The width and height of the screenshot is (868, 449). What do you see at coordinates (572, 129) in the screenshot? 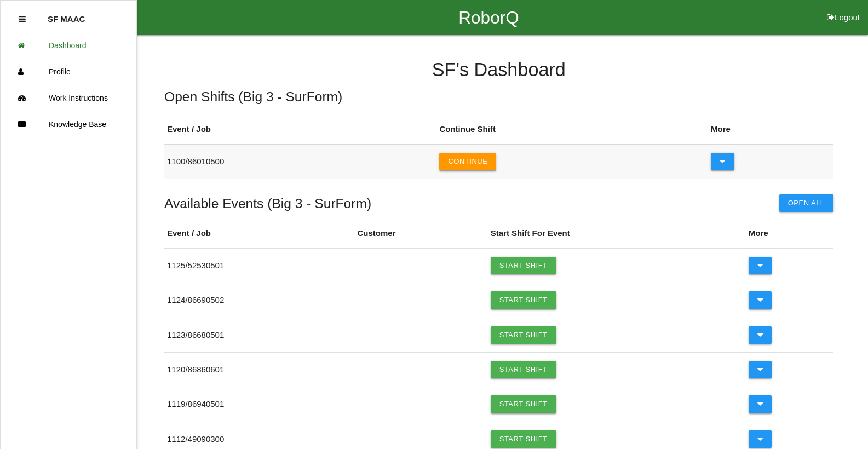
I see `th: Continue Shift` at bounding box center [572, 129].